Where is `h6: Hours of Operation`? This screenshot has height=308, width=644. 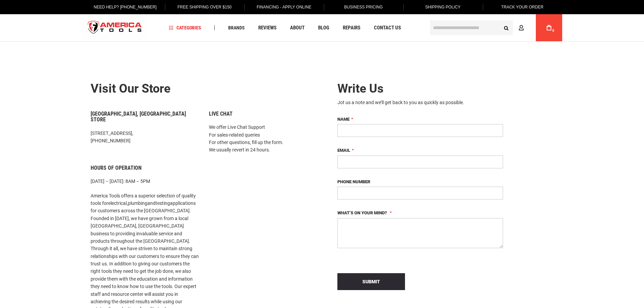 h6: Hours of Operation is located at coordinates (145, 168).